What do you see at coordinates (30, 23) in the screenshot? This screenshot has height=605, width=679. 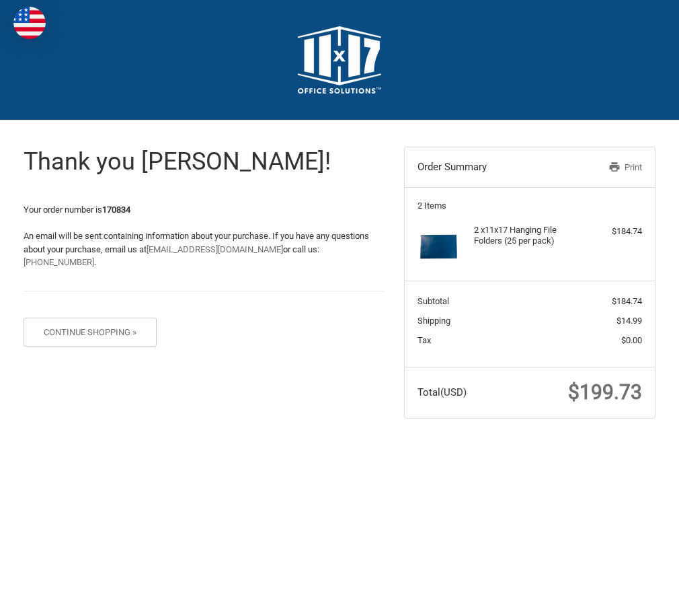 I see `img: duty and tax information for United States` at bounding box center [30, 23].